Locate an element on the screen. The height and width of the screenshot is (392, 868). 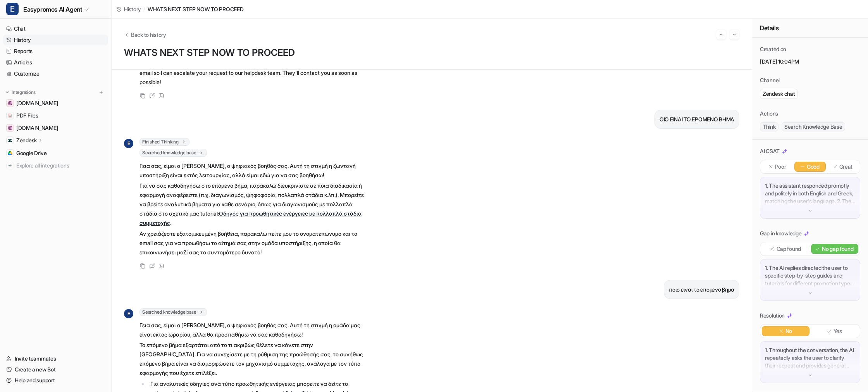
p: Zendesk chat is located at coordinates (779, 94).